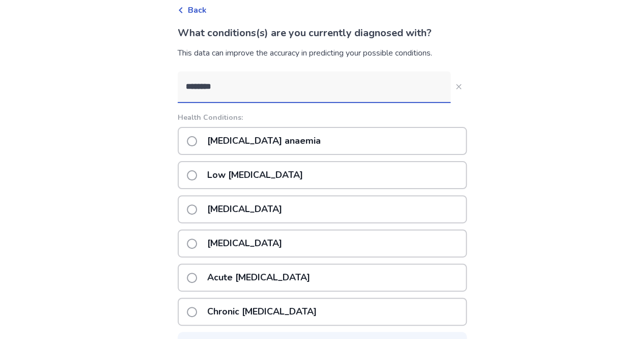 This screenshot has height=339, width=644. What do you see at coordinates (459, 87) in the screenshot?
I see `button: Close` at bounding box center [459, 87].